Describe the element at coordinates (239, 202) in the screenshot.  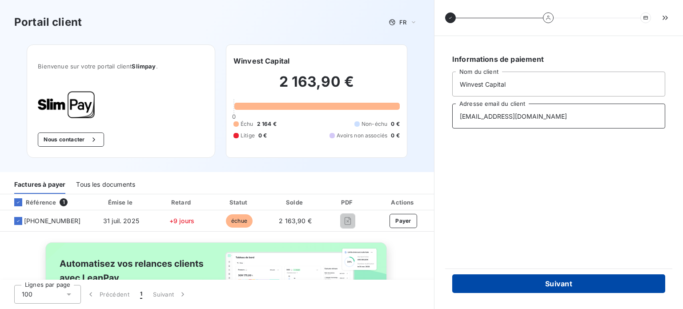
I see `div: Statut` at that location.